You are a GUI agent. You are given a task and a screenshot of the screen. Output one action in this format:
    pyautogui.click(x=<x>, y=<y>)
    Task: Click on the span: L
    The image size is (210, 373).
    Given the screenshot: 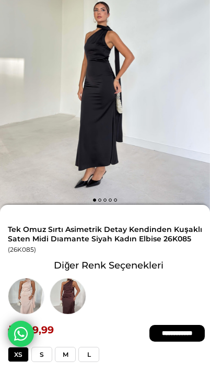 What is the action you would take?
    pyautogui.click(x=89, y=354)
    